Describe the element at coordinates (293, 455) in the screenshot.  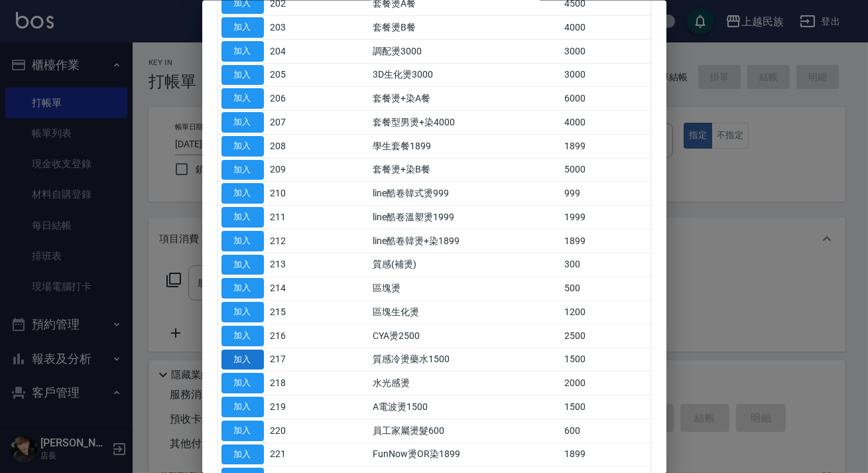
I see `td: 221` at that location.